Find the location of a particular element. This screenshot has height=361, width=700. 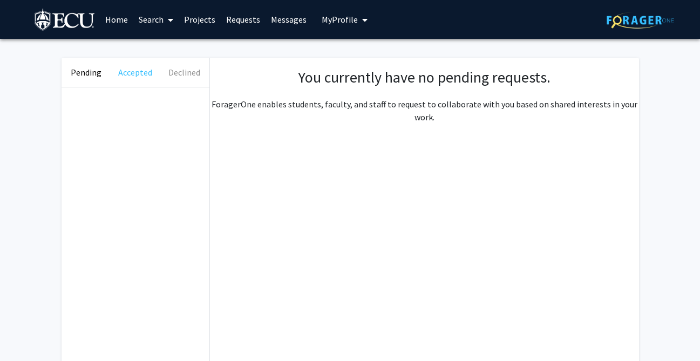

button: Declined is located at coordinates (184, 72).